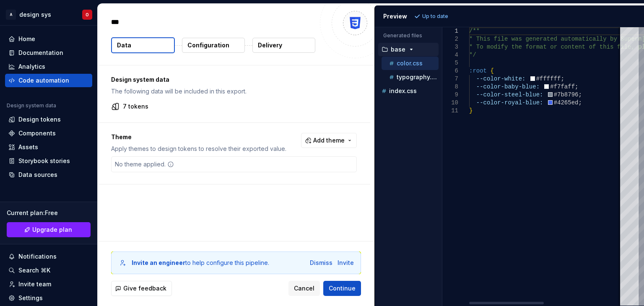 This screenshot has width=644, height=306. Describe the element at coordinates (478, 71) in the screenshot. I see `span: :root` at that location.